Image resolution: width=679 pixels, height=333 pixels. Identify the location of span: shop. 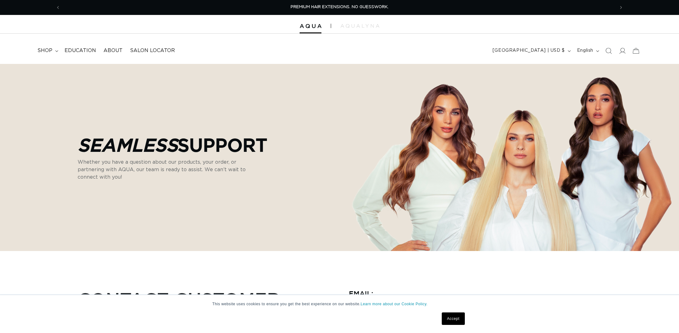
(45, 51).